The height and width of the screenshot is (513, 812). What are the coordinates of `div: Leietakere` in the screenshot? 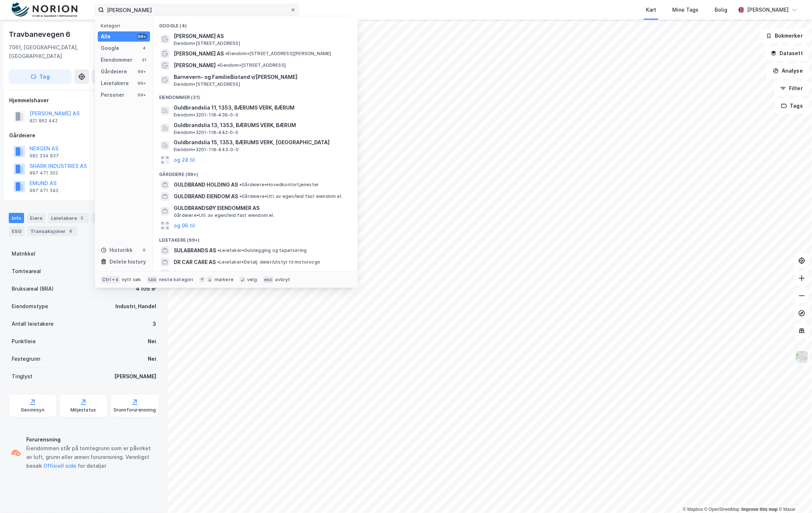 It's located at (115, 83).